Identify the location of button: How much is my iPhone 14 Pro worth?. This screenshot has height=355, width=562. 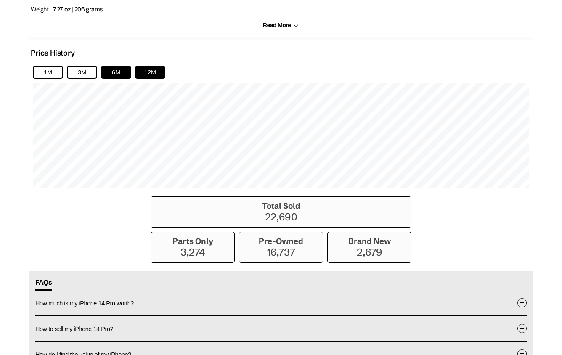
(281, 303).